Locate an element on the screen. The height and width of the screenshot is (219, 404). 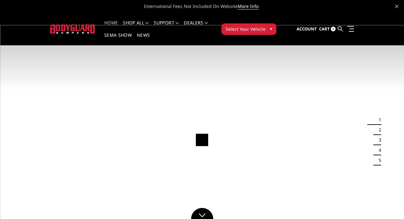
button: 2 of 5 is located at coordinates (378, 130).